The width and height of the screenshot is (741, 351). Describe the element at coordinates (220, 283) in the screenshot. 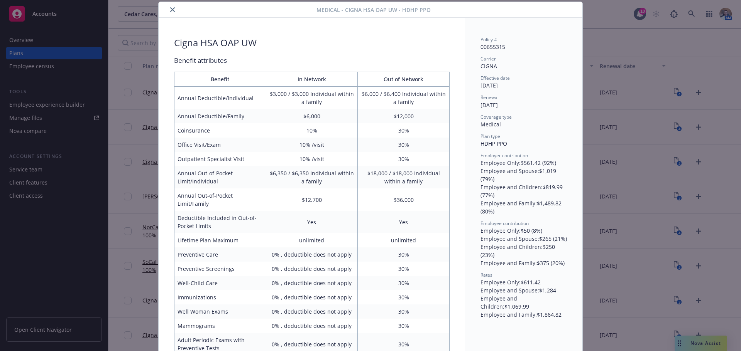

I see `td: Well-Child Care` at that location.